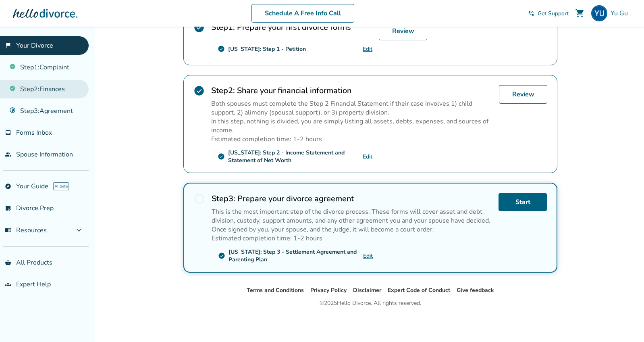 The height and width of the screenshot is (342, 644). Describe the element at coordinates (599, 13) in the screenshot. I see `img: YU GU` at that location.